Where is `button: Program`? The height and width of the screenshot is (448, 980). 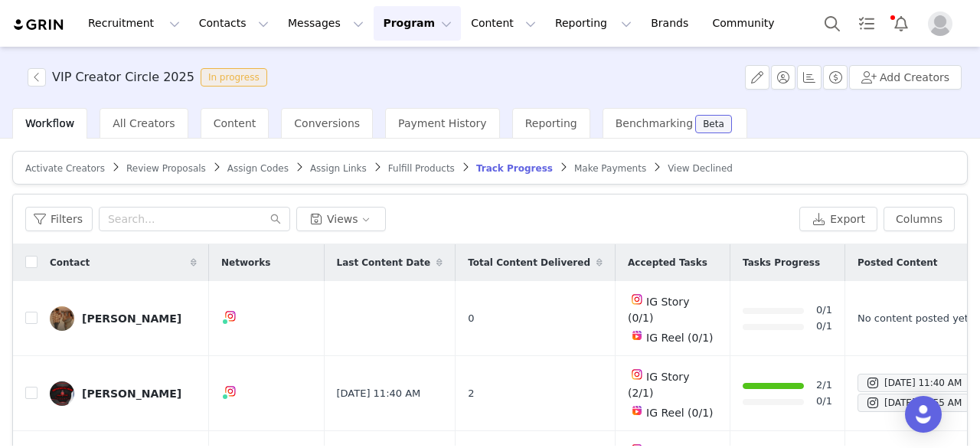 button: Program is located at coordinates (417, 23).